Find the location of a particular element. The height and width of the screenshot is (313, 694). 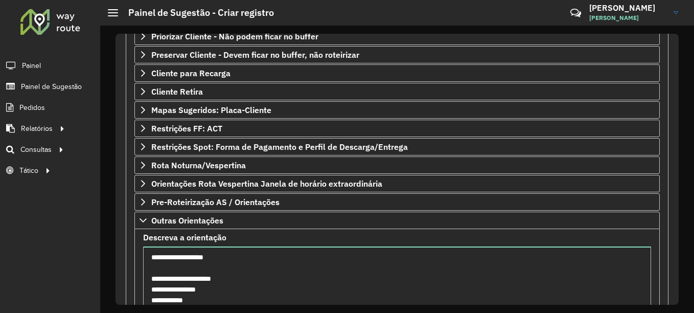

span: Cliente Retira is located at coordinates (177, 92).